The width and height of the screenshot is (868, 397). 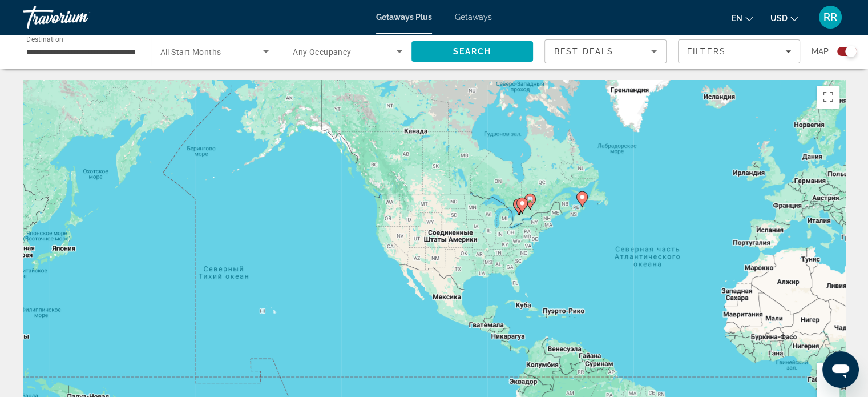 What do you see at coordinates (743, 18) in the screenshot?
I see `button: Change language` at bounding box center [743, 18].